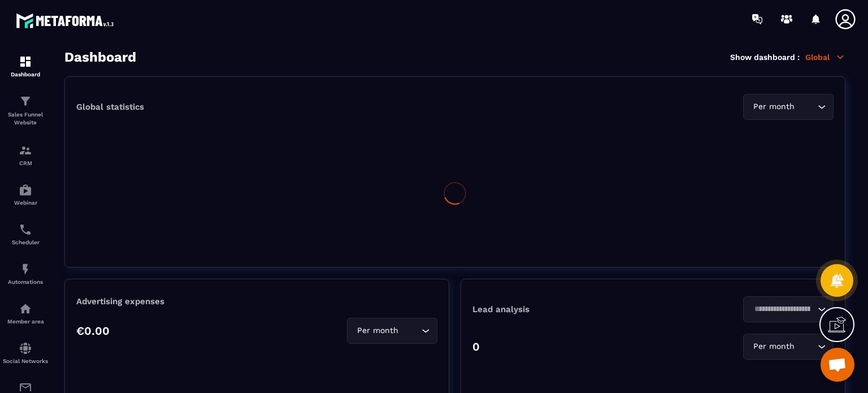  What do you see at coordinates (25, 321) in the screenshot?
I see `p: Member area` at bounding box center [25, 321].